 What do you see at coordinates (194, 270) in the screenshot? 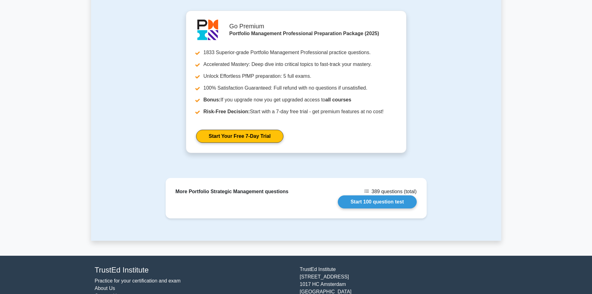
I see `h4: TrustEd Institute` at bounding box center [194, 270].